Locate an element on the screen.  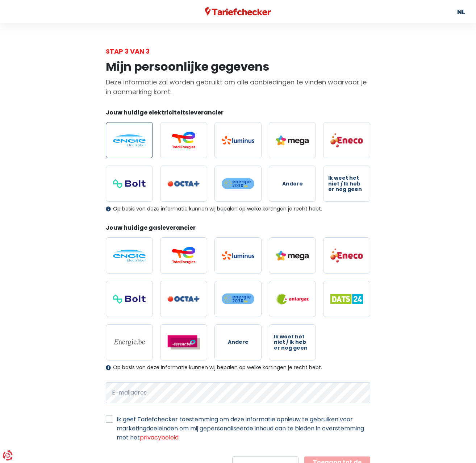
p: Deze informatie zal worden gebruikt om alle aanbiedingen te vinden waarvoor je in aanmerking komt. is located at coordinates (238, 87).